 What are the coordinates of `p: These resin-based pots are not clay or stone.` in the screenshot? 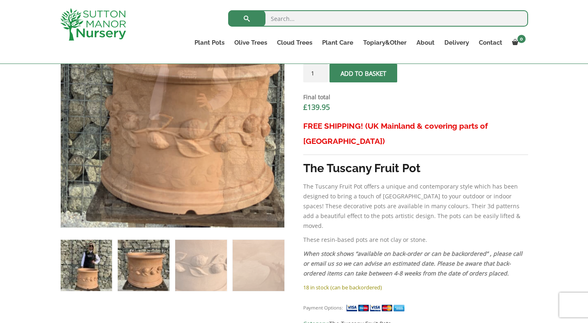 It's located at (415, 240).